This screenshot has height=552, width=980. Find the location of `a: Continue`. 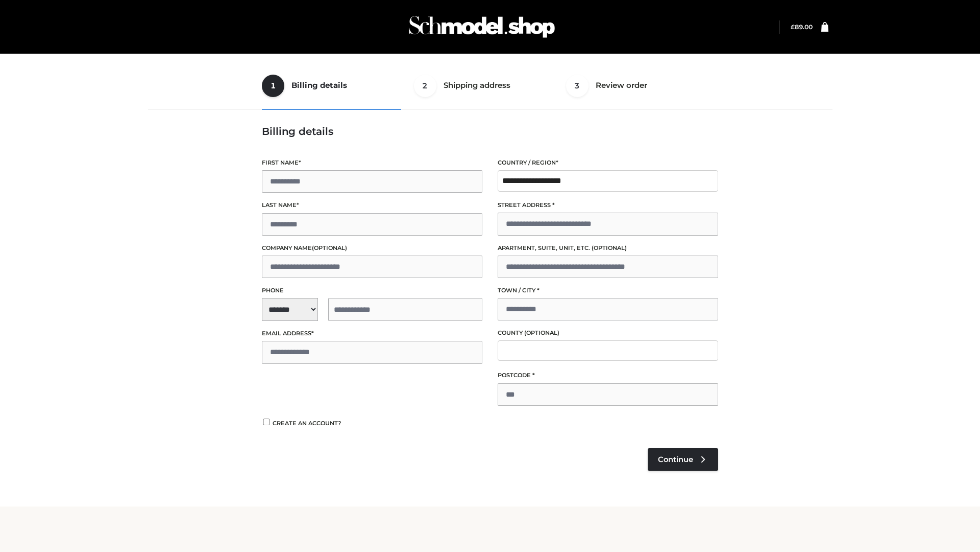

a: Continue is located at coordinates (683, 459).